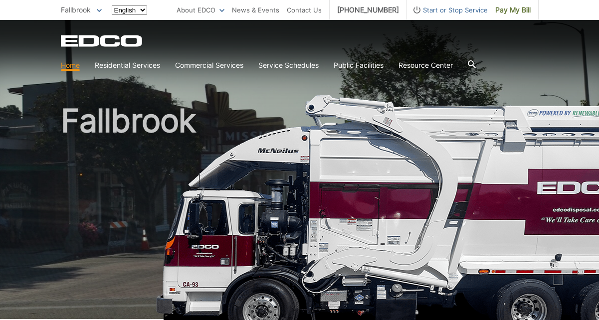 Image resolution: width=599 pixels, height=320 pixels. What do you see at coordinates (425, 65) in the screenshot?
I see `a: Resource Center` at bounding box center [425, 65].